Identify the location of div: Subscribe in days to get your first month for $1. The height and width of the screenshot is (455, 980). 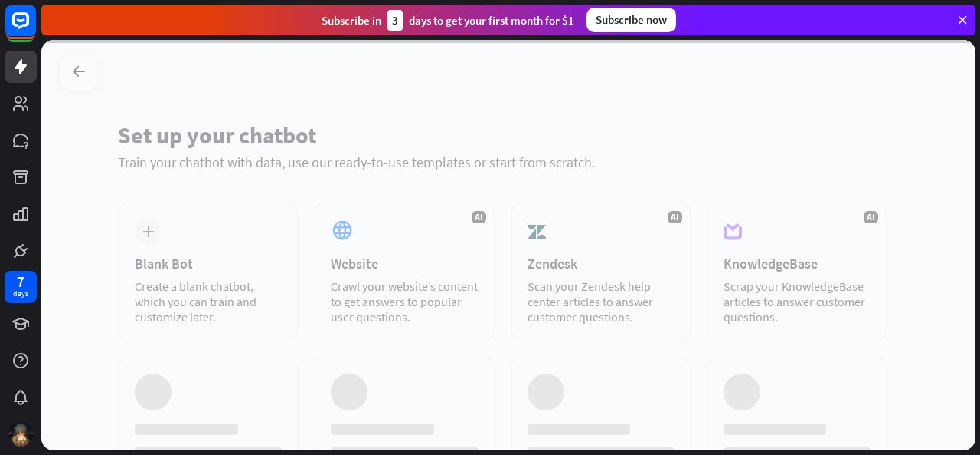
(448, 20).